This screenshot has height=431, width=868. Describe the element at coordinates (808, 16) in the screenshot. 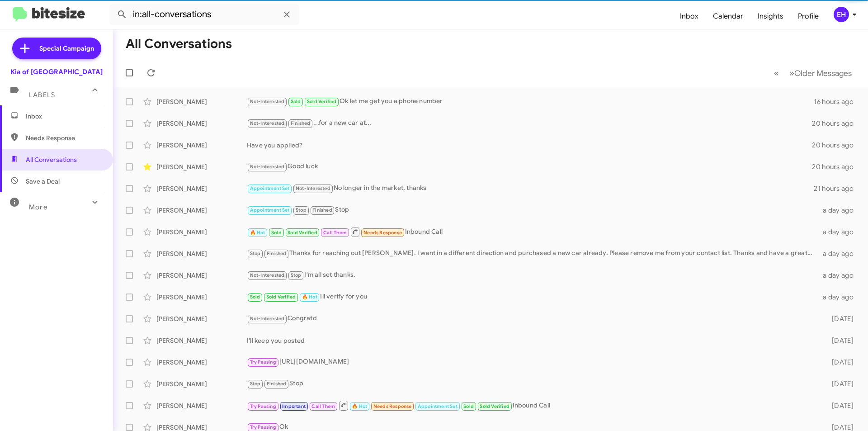

I see `a: Profile` at that location.